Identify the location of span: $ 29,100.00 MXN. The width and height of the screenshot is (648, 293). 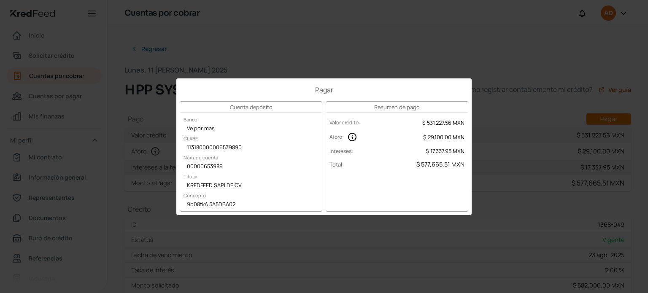
(444, 137).